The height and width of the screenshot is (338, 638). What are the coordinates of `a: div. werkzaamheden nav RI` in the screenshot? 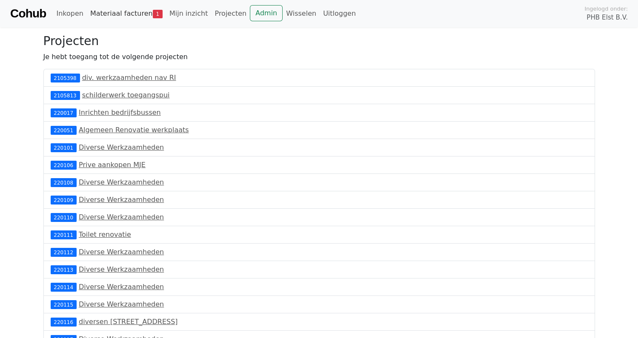 It's located at (129, 77).